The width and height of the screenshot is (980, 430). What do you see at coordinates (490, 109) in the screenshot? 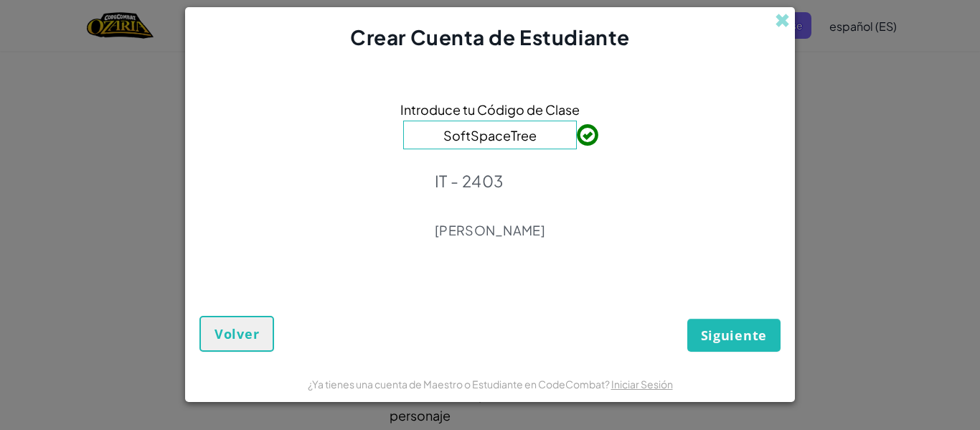
I see `span: Introduce tu Código de Clase` at bounding box center [490, 109].